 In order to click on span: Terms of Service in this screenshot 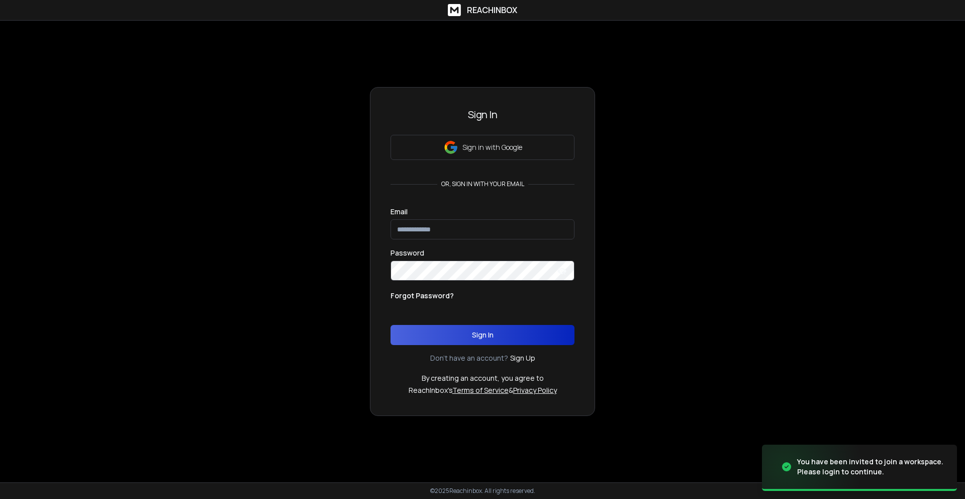, I will do `click(481, 390)`.